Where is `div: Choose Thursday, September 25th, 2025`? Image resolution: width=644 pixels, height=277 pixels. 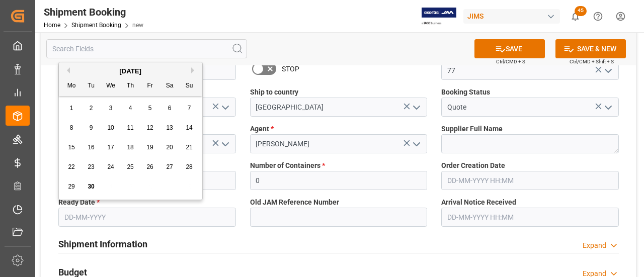
div: Choose Thursday, September 25th, 2025 is located at coordinates (130, 167).